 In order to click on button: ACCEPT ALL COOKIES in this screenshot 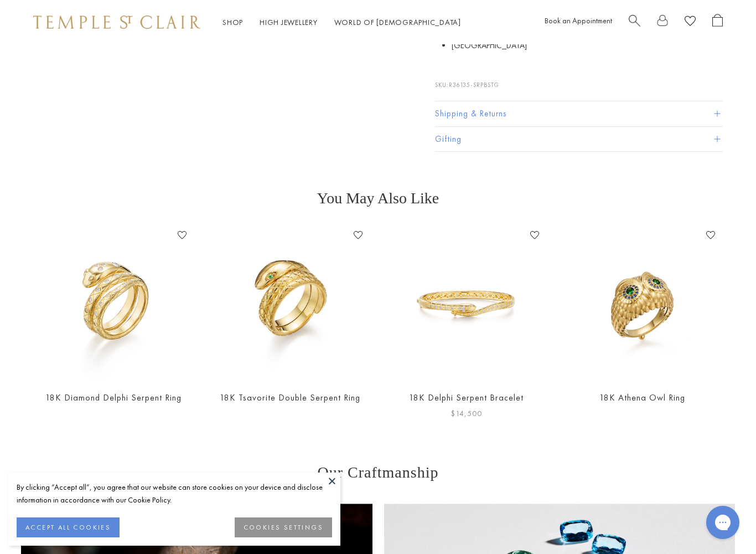, I will do `click(68, 527)`.